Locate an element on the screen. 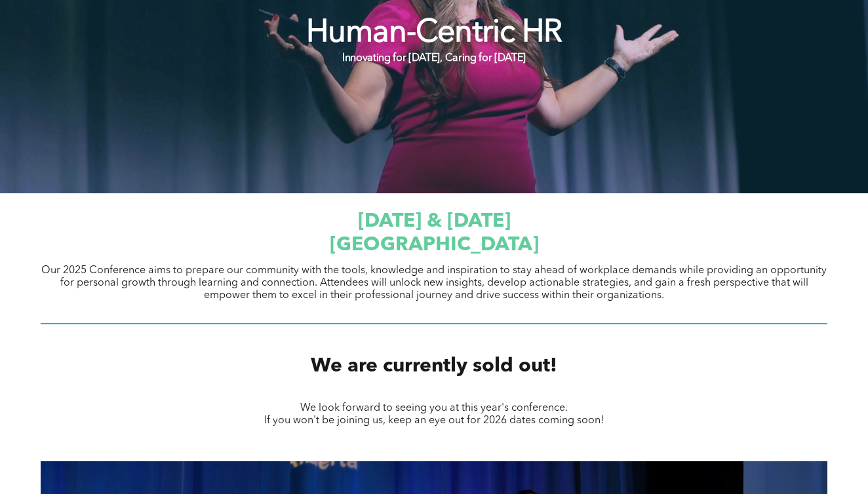 This screenshot has width=868, height=494. span: If you won't be joining us, keep an eye out for 2026 dates coming soon! is located at coordinates (434, 421).